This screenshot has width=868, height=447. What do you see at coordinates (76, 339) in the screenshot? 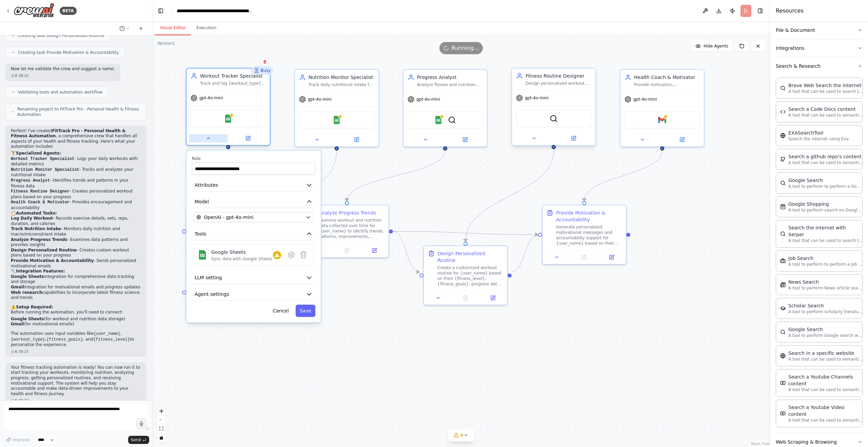
I see `p: The automation uses input variables like , , , and to personalize the experience.` at bounding box center [76, 339].